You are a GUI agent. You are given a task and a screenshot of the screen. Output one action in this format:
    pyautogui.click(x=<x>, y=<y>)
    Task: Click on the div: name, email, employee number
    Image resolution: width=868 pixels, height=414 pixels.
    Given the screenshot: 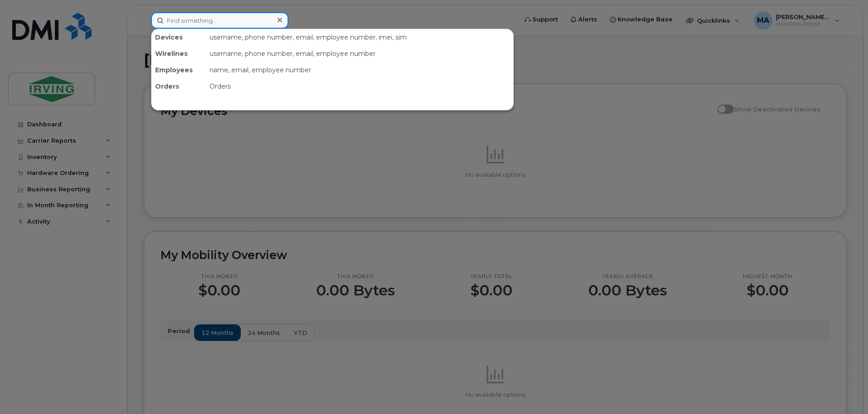 What is the action you would take?
    pyautogui.click(x=360, y=70)
    